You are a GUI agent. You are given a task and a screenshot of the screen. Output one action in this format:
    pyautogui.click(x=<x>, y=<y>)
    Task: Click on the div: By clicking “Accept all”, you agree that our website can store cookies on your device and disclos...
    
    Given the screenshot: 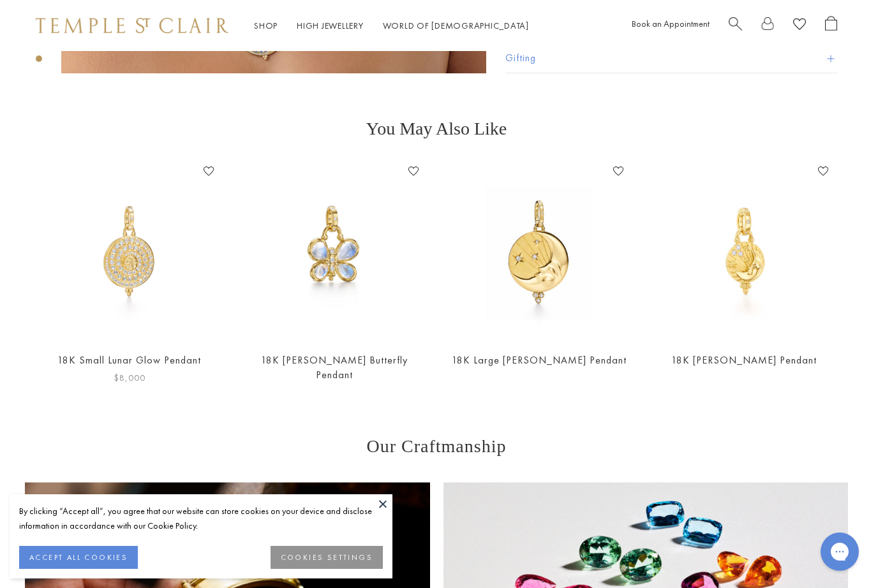 What is the action you would take?
    pyautogui.click(x=201, y=519)
    